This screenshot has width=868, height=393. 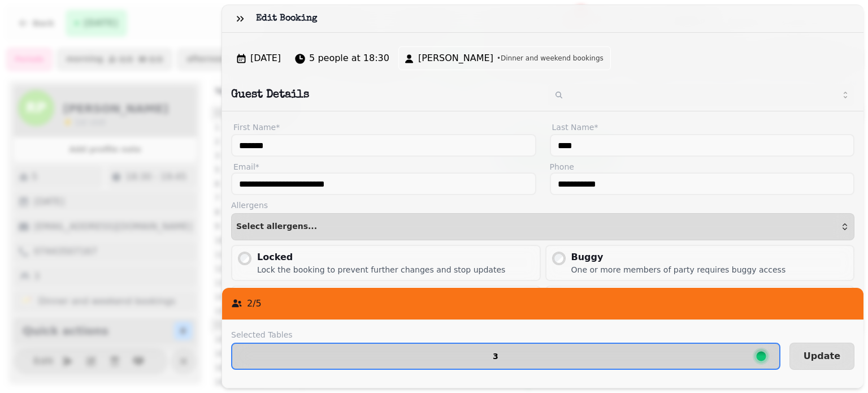 What do you see at coordinates (702, 167) in the screenshot?
I see `label: Phone` at bounding box center [702, 167].